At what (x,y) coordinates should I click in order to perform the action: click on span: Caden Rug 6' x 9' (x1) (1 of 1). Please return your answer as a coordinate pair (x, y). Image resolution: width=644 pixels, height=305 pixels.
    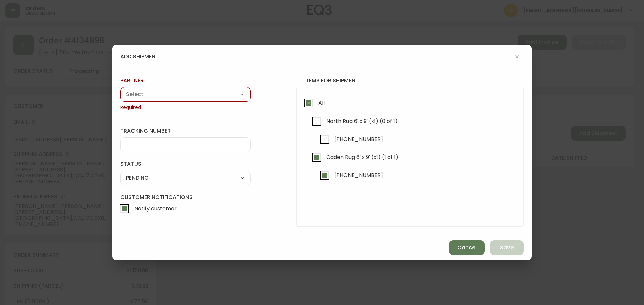
    Looking at the image, I should click on (362, 157).